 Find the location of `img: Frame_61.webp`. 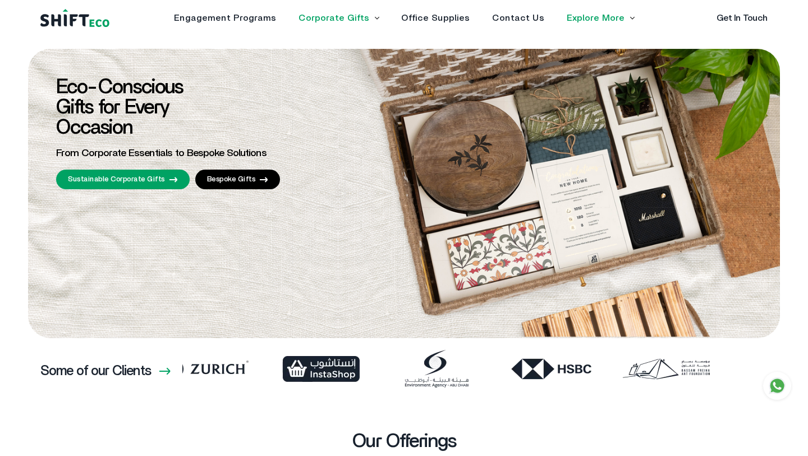

img: Frame_61.webp is located at coordinates (635, 369).